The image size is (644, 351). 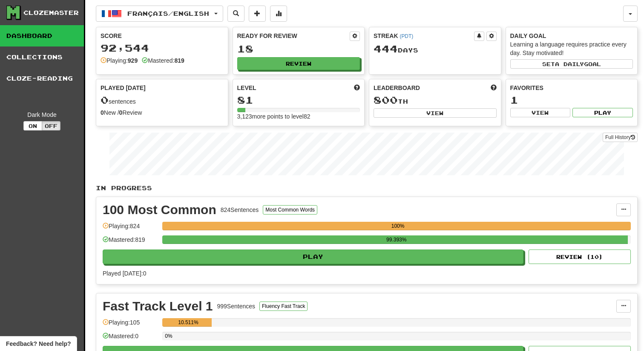 What do you see at coordinates (240, 210) in the screenshot?
I see `div: 824 Sentences` at bounding box center [240, 210].